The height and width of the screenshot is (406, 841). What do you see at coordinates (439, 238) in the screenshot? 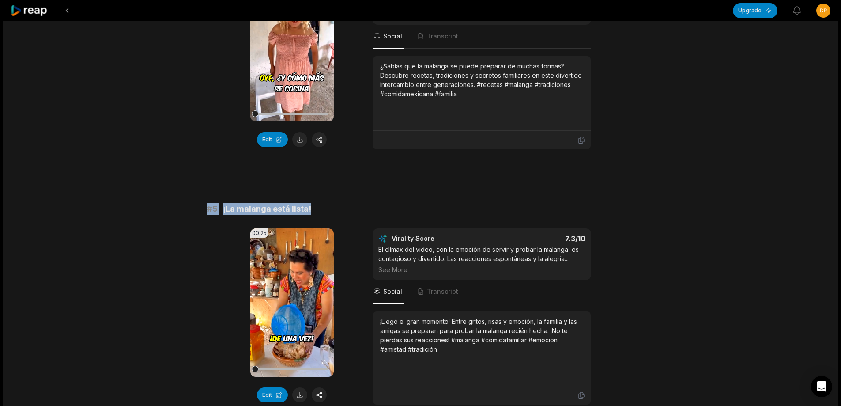
I see `div: Virality Score` at bounding box center [439, 238].